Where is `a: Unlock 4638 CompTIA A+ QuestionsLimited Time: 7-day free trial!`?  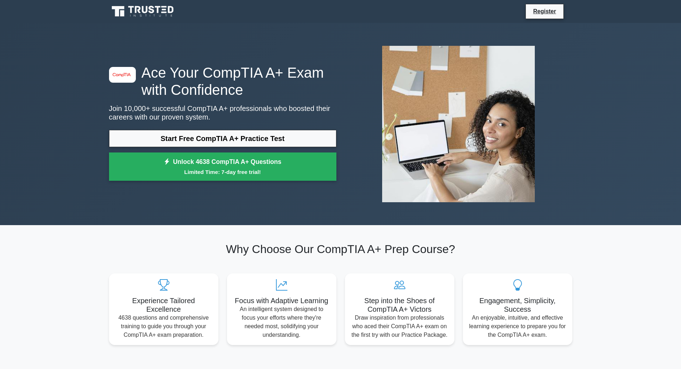 a: Unlock 4638 CompTIA A+ QuestionsLimited Time: 7-day free trial! is located at coordinates (223, 167).